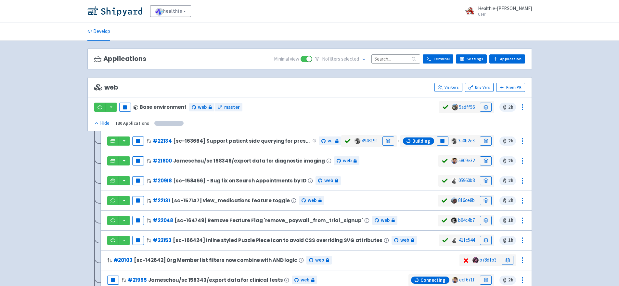 The width and height of the screenshot is (619, 286). Describe the element at coordinates (488, 259) in the screenshot. I see `a: b78d1b3` at that location.